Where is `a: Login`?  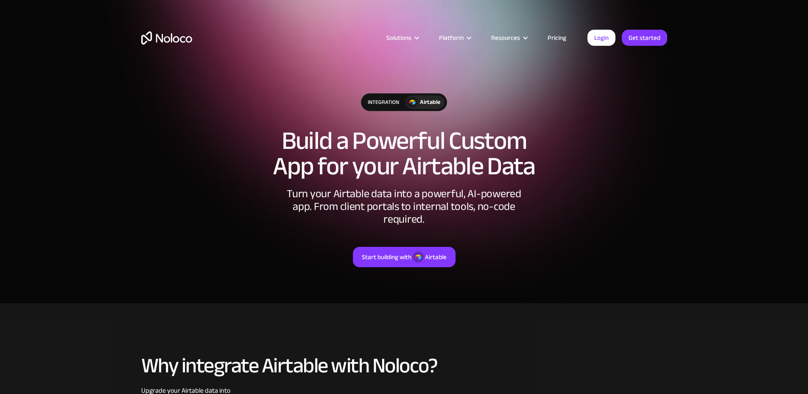 a: Login is located at coordinates (602, 38).